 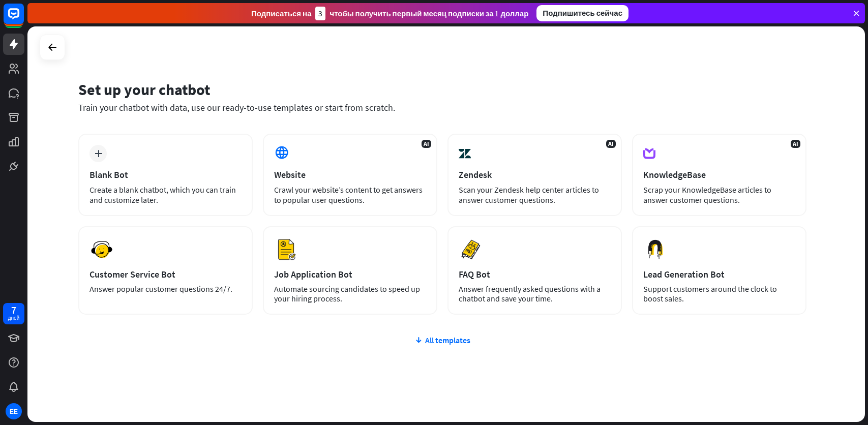 I want to click on div: 3, so click(x=320, y=13).